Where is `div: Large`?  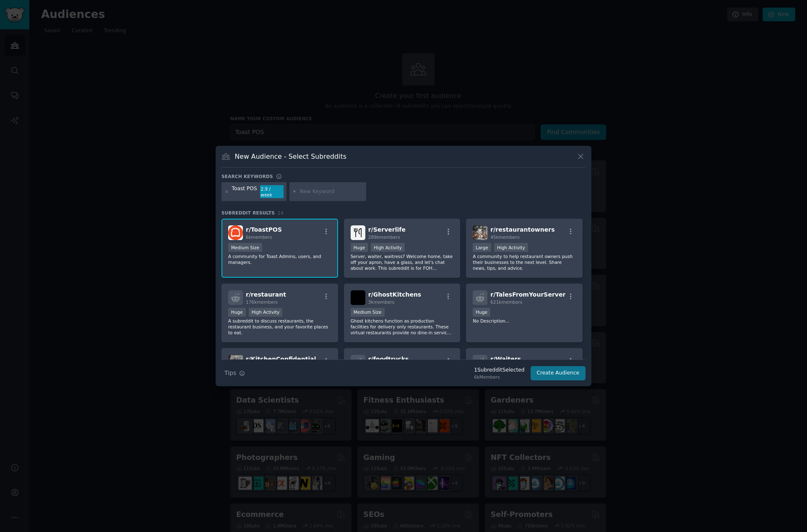
div: Large is located at coordinates (482, 247).